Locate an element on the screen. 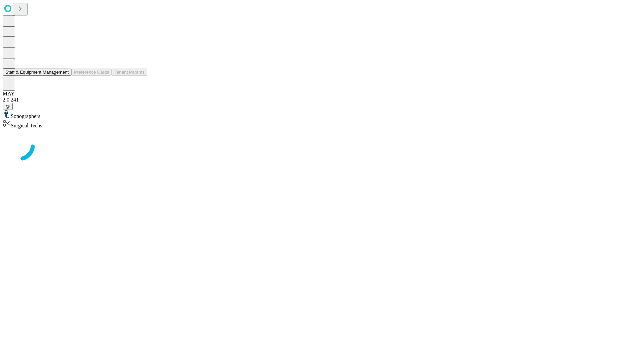 This screenshot has height=363, width=644. button: Staff & Equipment Management is located at coordinates (37, 72).